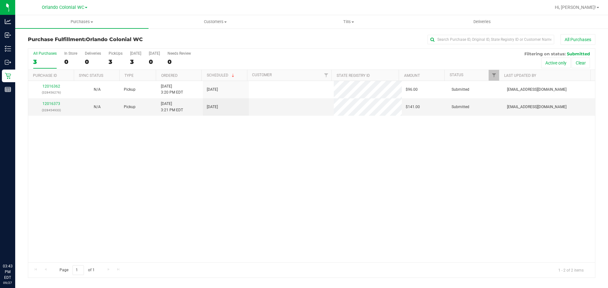  What do you see at coordinates (262, 75) in the screenshot?
I see `a: Customer` at bounding box center [262, 75].